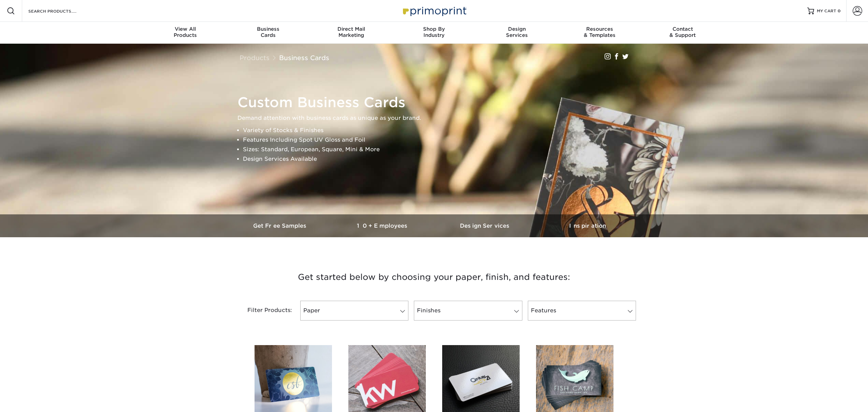 The width and height of the screenshot is (868, 412). Describe the element at coordinates (683, 33) in the screenshot. I see `a: Contact& Support` at that location.